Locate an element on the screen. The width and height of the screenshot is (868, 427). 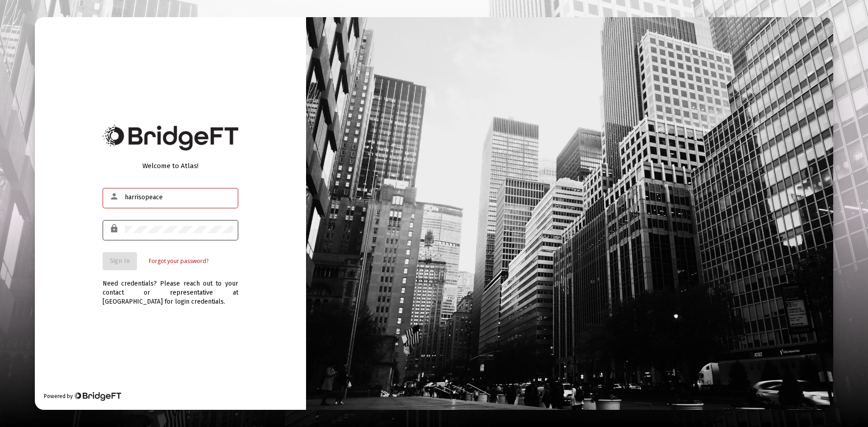
mat-icon: lock is located at coordinates (115, 229).